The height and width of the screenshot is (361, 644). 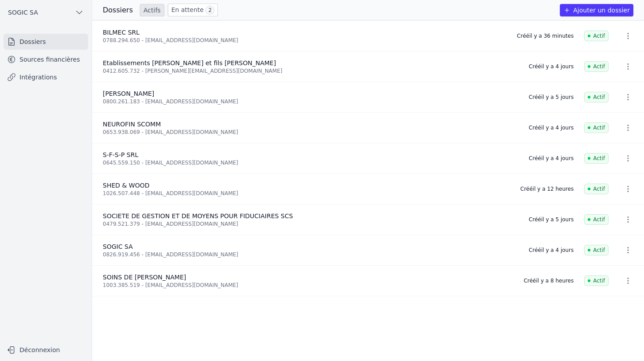 I want to click on a: Intégrations, so click(x=46, y=77).